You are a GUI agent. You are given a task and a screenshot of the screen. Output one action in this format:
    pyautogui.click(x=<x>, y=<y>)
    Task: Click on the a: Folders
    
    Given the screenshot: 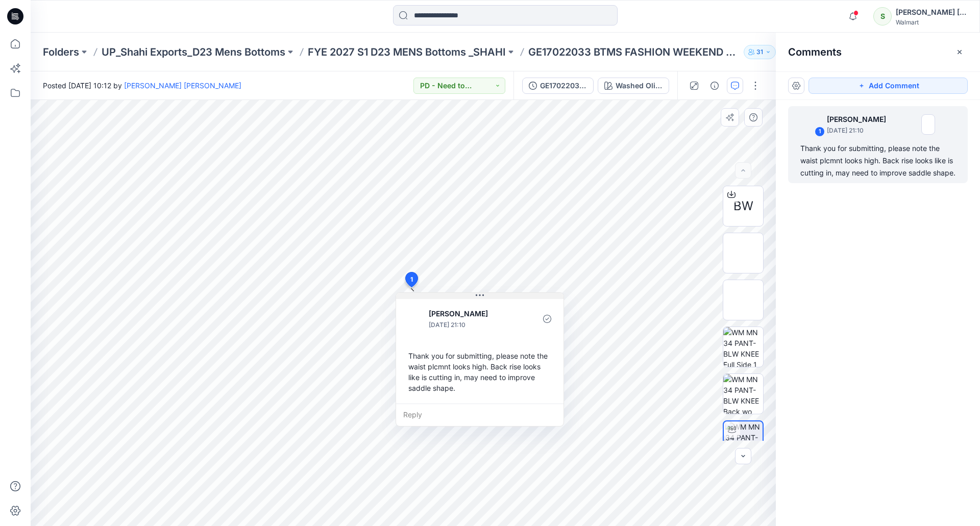 What is the action you would take?
    pyautogui.click(x=61, y=52)
    